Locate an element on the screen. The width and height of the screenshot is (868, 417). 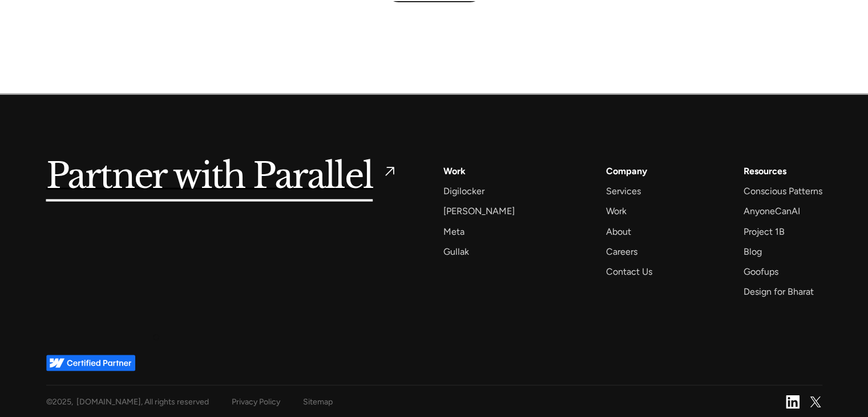
div: Privacy Policy is located at coordinates (256, 402).